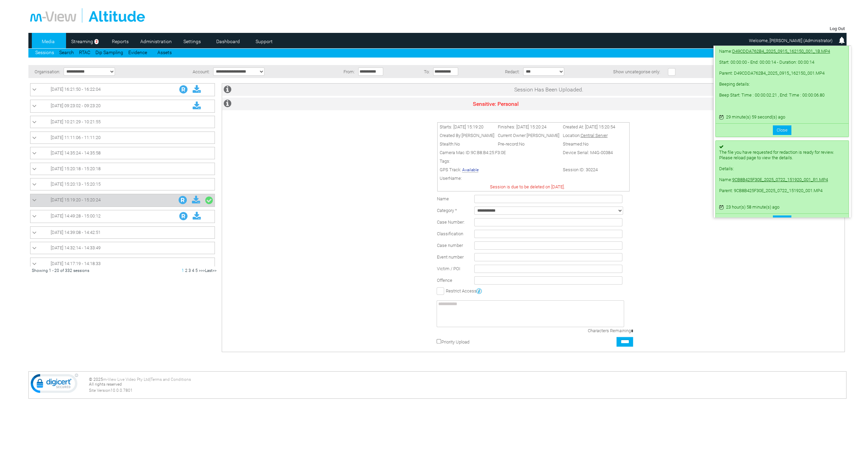 This screenshot has height=450, width=868. Describe the element at coordinates (450, 178) in the screenshot. I see `span: UserName:` at that location.